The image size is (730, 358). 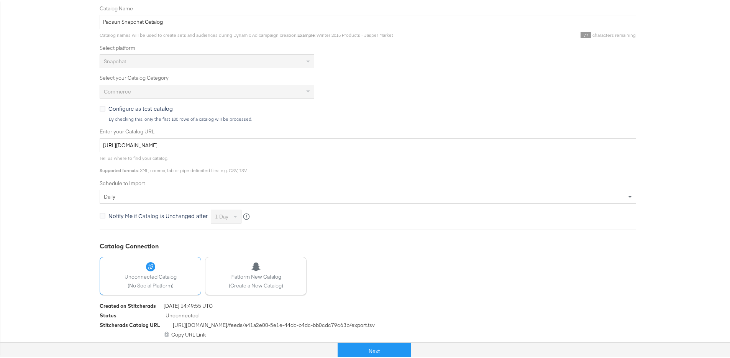 What do you see at coordinates (368, 245) in the screenshot?
I see `div: Catalog Connection` at bounding box center [368, 245].